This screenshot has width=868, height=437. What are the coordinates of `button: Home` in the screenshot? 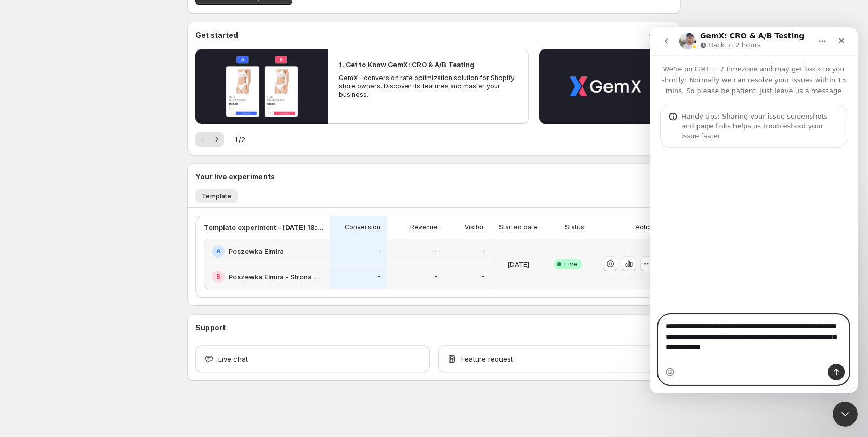 It's located at (173, 14).